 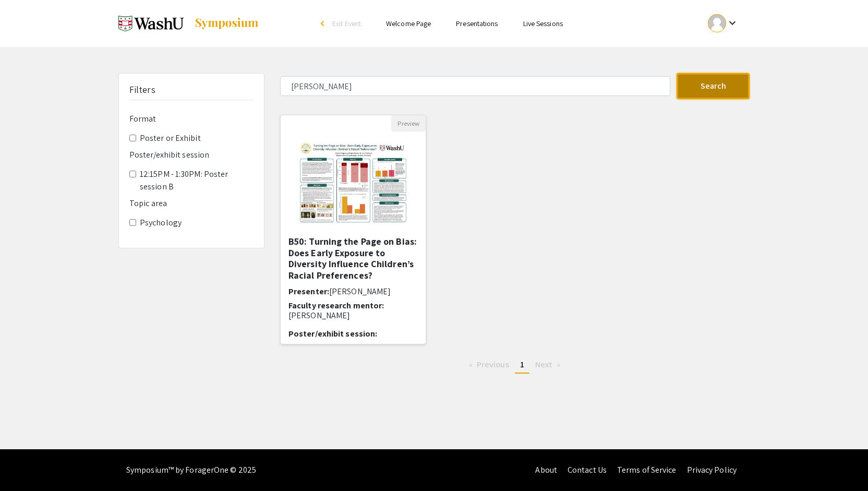 What do you see at coordinates (346, 23) in the screenshot?
I see `span: Exit Event` at bounding box center [346, 23].